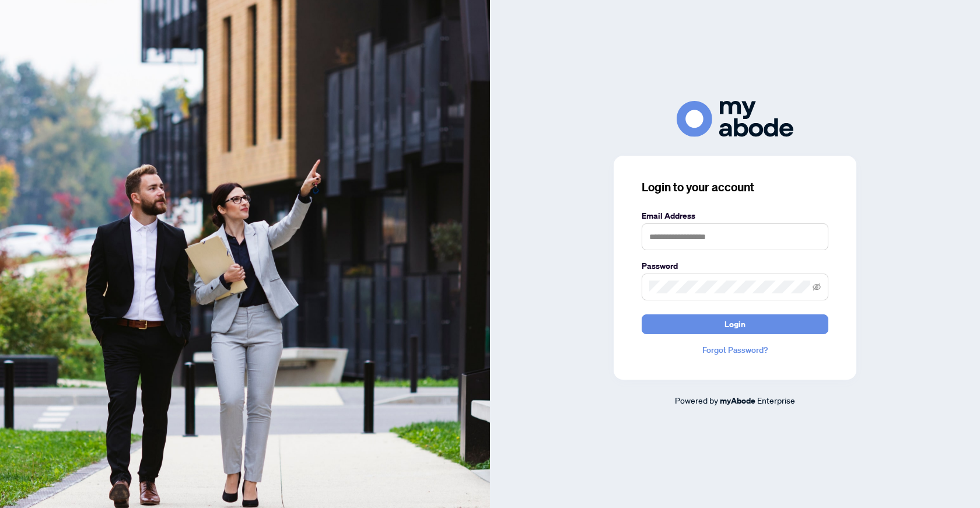 The height and width of the screenshot is (508, 980). I want to click on a: Forgot Password?, so click(735, 350).